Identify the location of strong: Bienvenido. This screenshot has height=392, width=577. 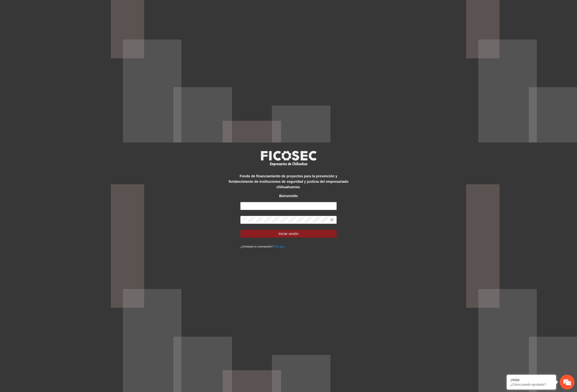
(288, 196).